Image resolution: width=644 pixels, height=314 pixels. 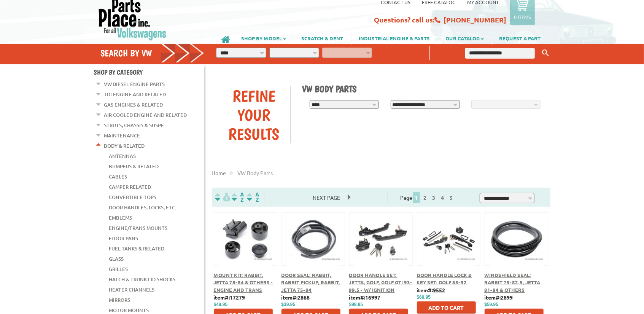 I want to click on a: 5, so click(x=452, y=198).